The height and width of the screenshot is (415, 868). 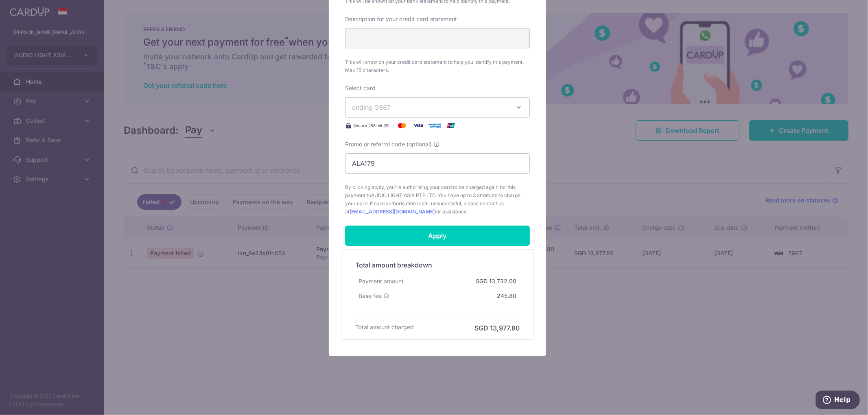 What do you see at coordinates (437, 265) in the screenshot?
I see `h5: Total amount breakdown` at bounding box center [437, 265].